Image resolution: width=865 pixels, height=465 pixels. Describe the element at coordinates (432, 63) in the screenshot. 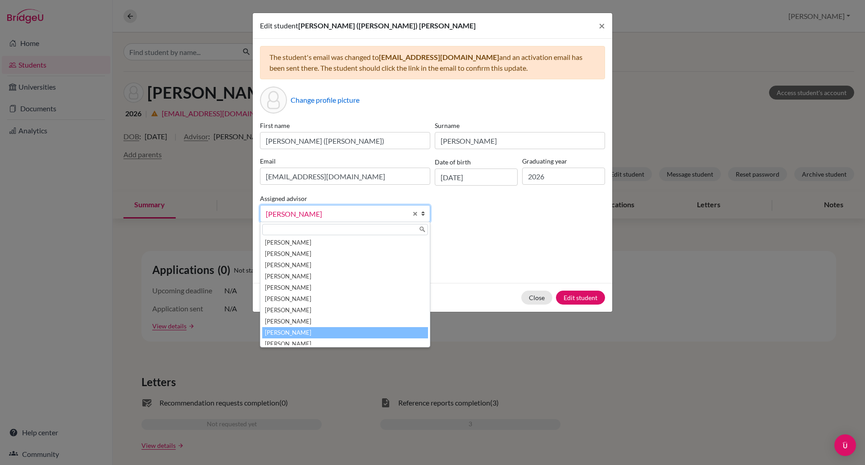

I see `div: The student's email was changed to and an activation email has been sent there. The student shoul...` at that location.